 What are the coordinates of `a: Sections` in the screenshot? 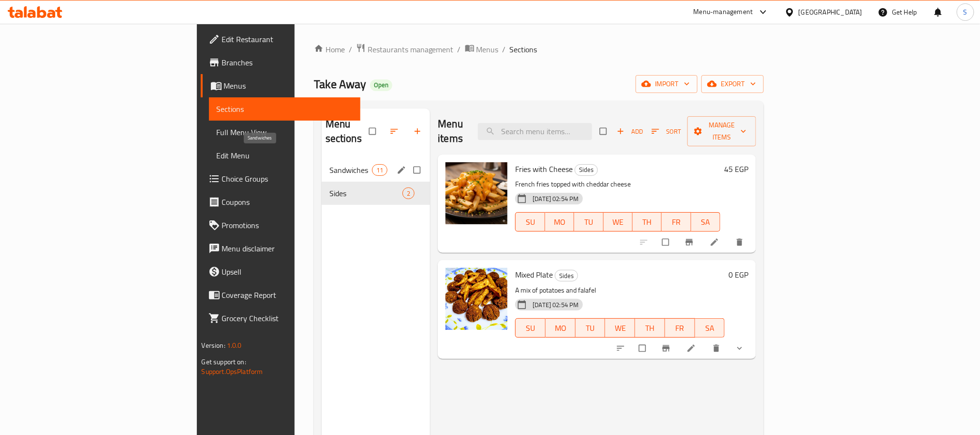 It's located at (284, 109).